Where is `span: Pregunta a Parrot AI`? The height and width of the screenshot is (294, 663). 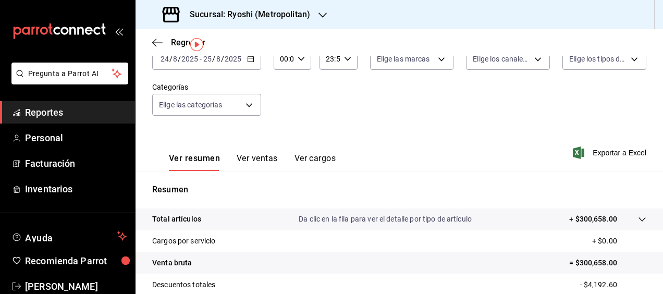 span: Pregunta a Parrot AI is located at coordinates (70, 74).